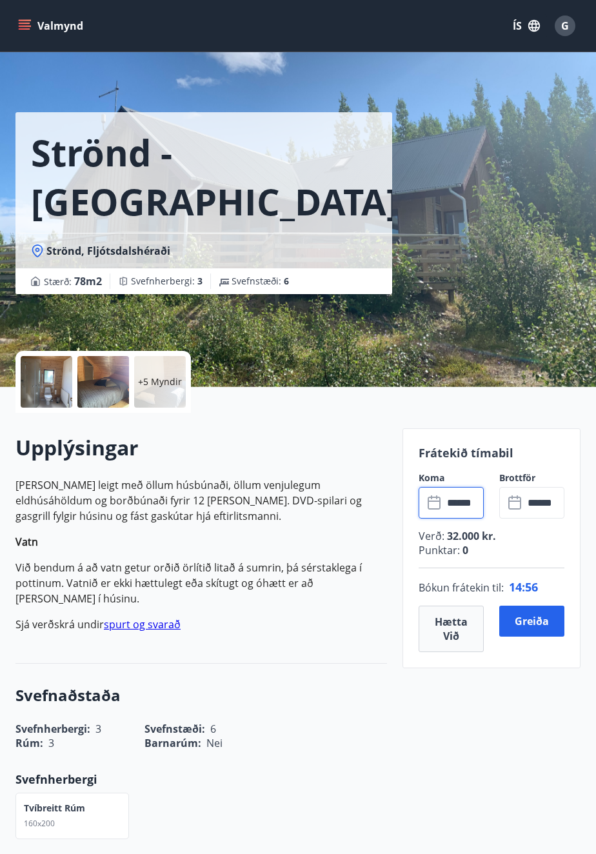 The width and height of the screenshot is (596, 854). Describe the element at coordinates (142, 625) in the screenshot. I see `a: spurt og svarað` at that location.